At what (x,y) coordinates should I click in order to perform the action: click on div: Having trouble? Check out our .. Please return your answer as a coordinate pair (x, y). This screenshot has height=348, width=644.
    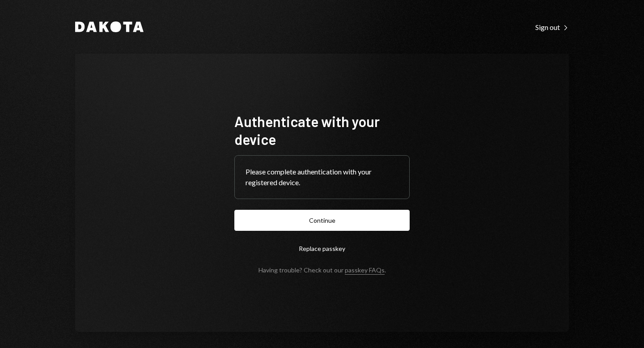
    Looking at the image, I should click on (322, 270).